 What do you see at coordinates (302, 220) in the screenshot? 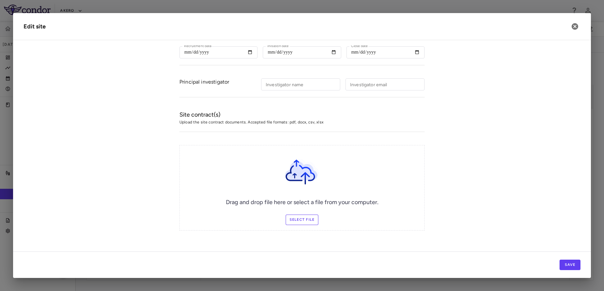
I see `label: Select file` at bounding box center [302, 220].